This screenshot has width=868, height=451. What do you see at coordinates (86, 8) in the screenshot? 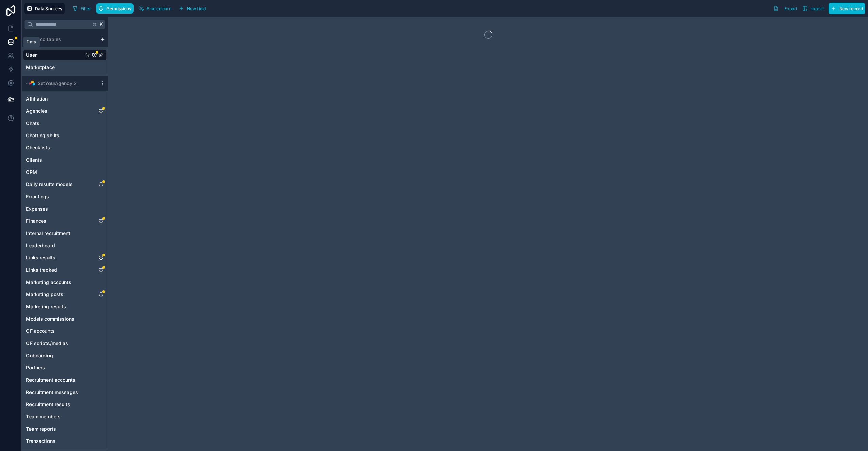
I see `span: Filter` at bounding box center [86, 8].